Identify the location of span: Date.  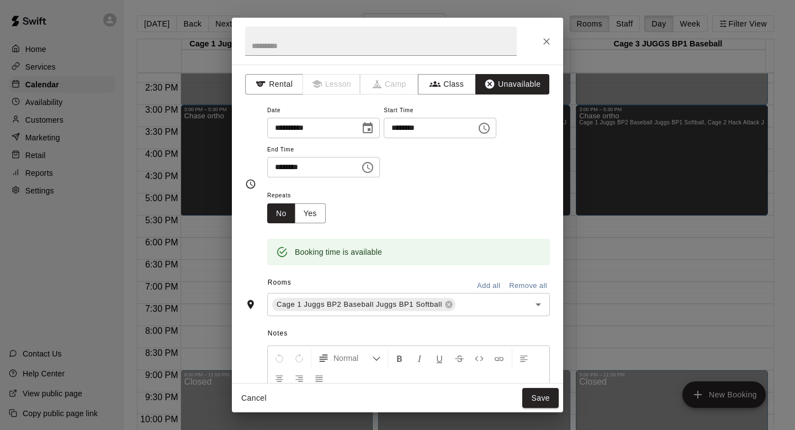
(324, 110).